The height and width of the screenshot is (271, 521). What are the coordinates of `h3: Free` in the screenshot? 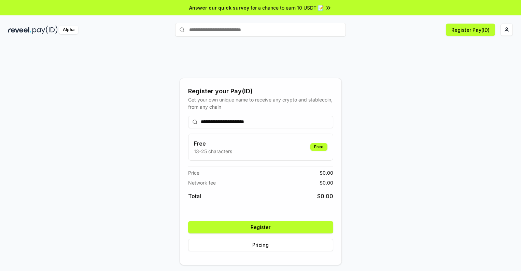 It's located at (213, 143).